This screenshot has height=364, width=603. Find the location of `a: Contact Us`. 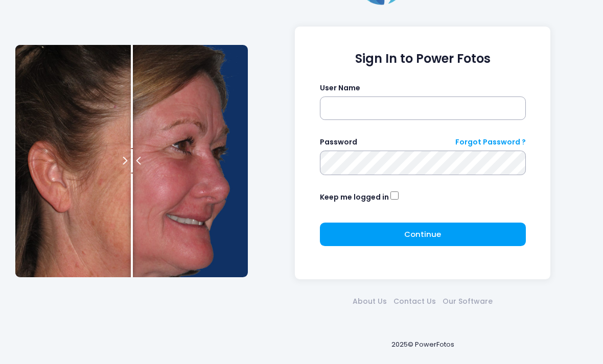

a: Contact Us is located at coordinates (415, 301).